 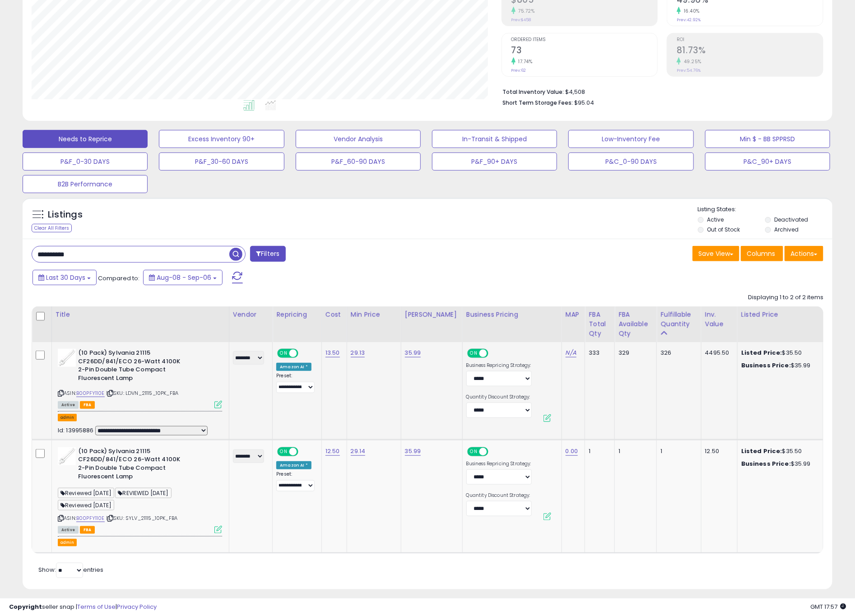 I want to click on h2: 81.73%, so click(x=749, y=51).